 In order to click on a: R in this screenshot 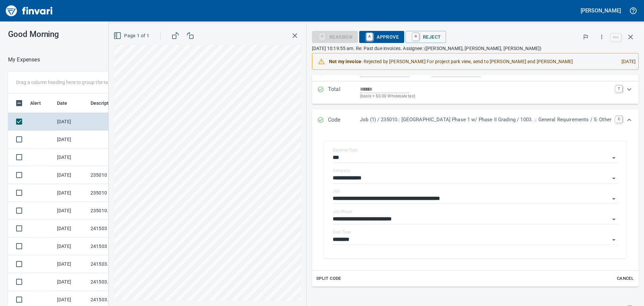, I will do `click(415, 37)`.